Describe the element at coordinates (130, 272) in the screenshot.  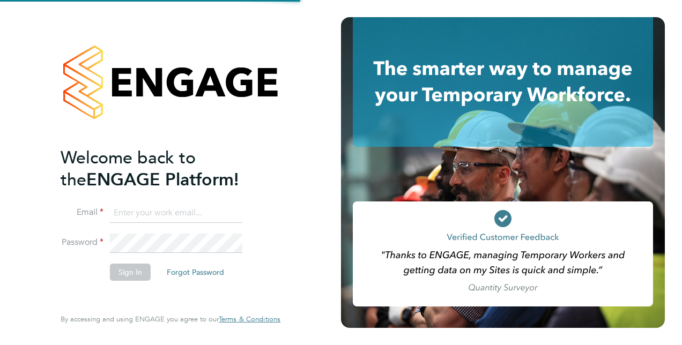
I see `button: Sign In` at that location.